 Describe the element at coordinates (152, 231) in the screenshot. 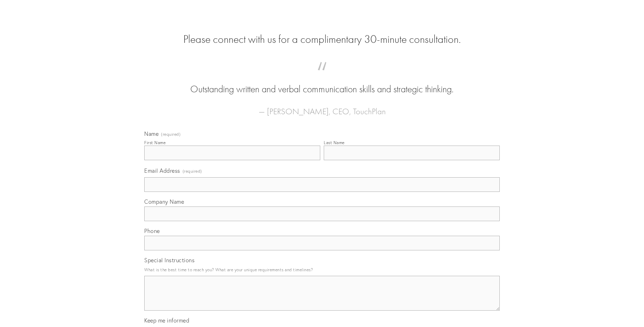

I see `span: Phone` at that location.